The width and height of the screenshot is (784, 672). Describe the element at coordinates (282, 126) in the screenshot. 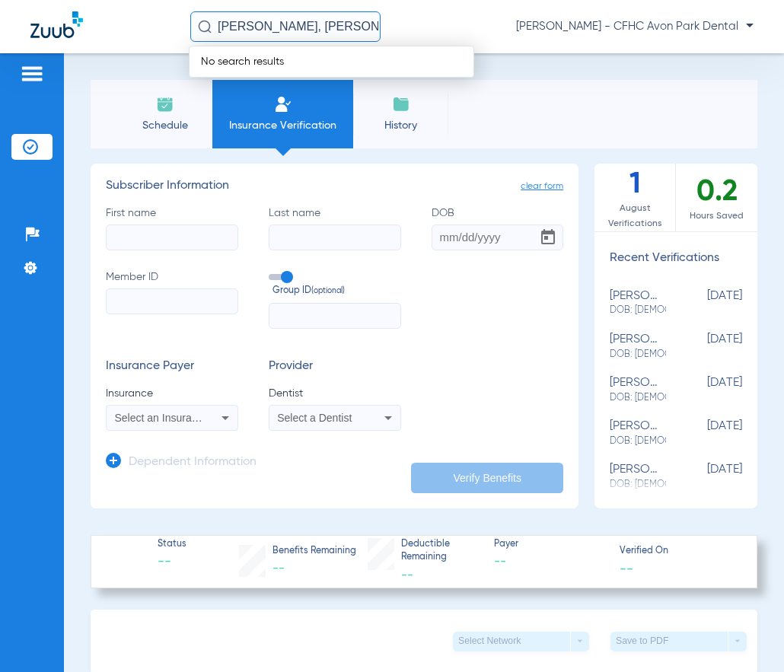

I see `span: Insurance Verification` at that location.